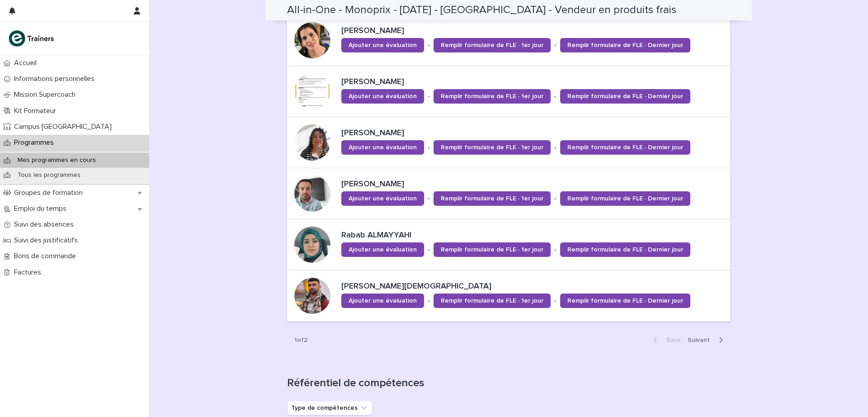  Describe the element at coordinates (56, 79) in the screenshot. I see `p: Informations personnelles` at that location.